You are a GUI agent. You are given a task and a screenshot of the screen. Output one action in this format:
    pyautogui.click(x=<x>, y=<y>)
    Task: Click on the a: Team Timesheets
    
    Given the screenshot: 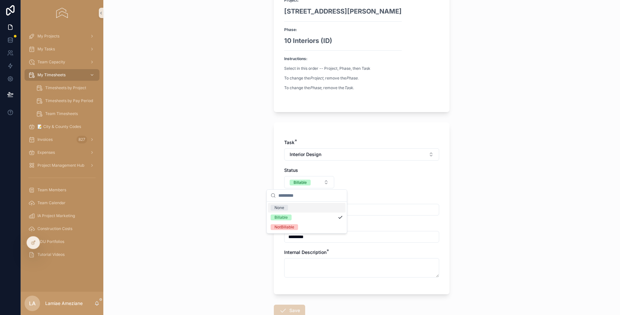 What is the action you would take?
    pyautogui.click(x=66, y=114)
    